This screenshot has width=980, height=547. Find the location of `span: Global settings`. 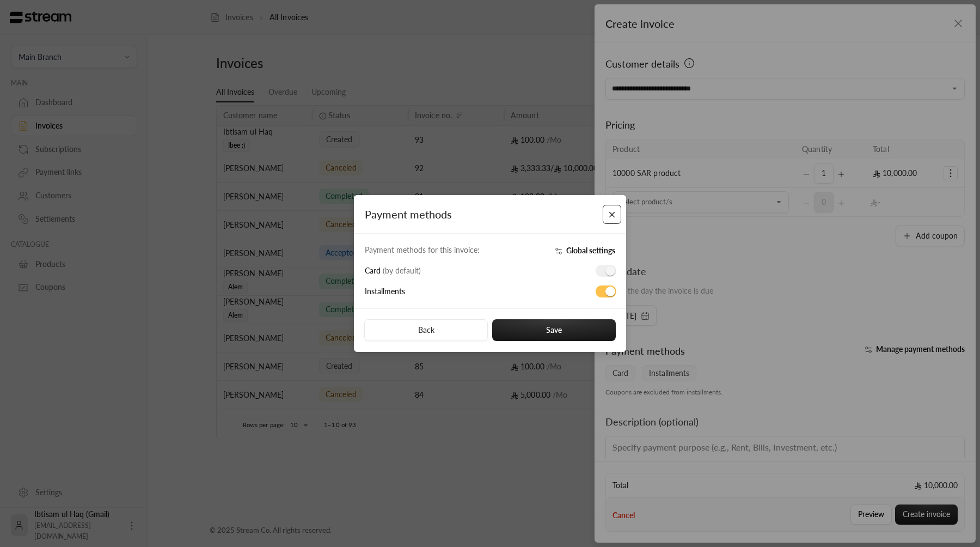

span: Global settings is located at coordinates (591, 250).